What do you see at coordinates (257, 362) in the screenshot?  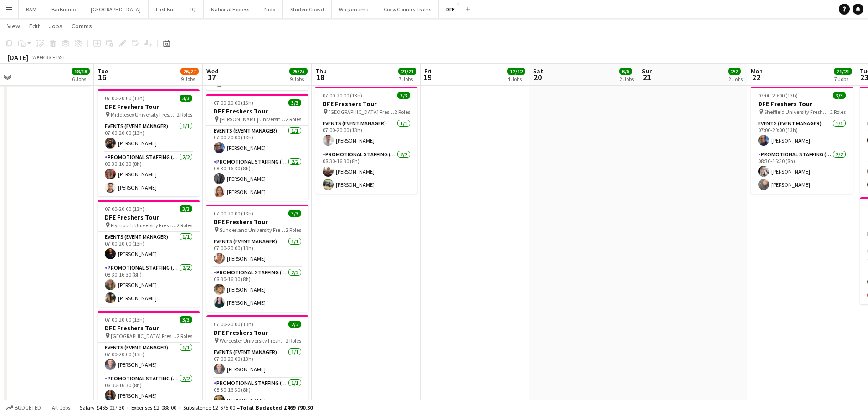 I see `div: 07:00-20:00 (13h)2/2DFE Freshers Tour Worcester University Freshers Fair2 RolesEvents (Event Mana...` at bounding box center [257, 362].